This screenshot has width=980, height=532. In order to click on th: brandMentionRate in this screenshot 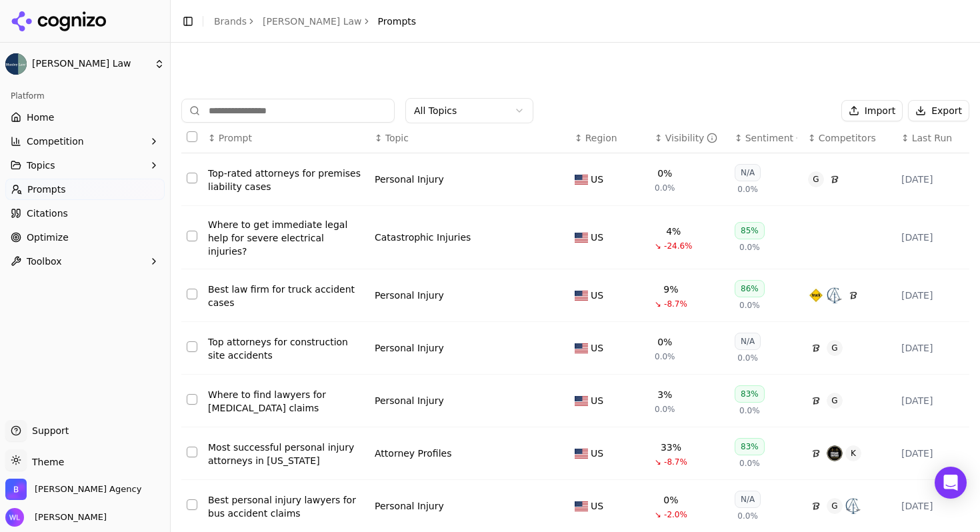, I will do `click(689, 138)`.